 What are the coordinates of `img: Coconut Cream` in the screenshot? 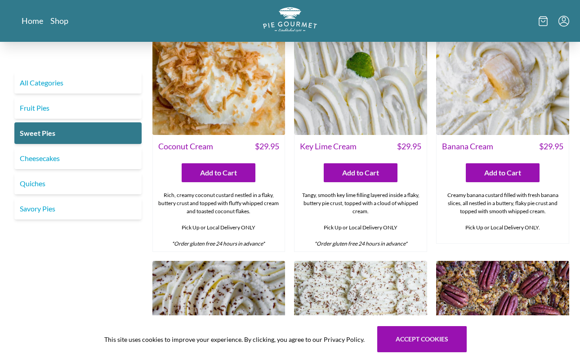 It's located at (219, 68).